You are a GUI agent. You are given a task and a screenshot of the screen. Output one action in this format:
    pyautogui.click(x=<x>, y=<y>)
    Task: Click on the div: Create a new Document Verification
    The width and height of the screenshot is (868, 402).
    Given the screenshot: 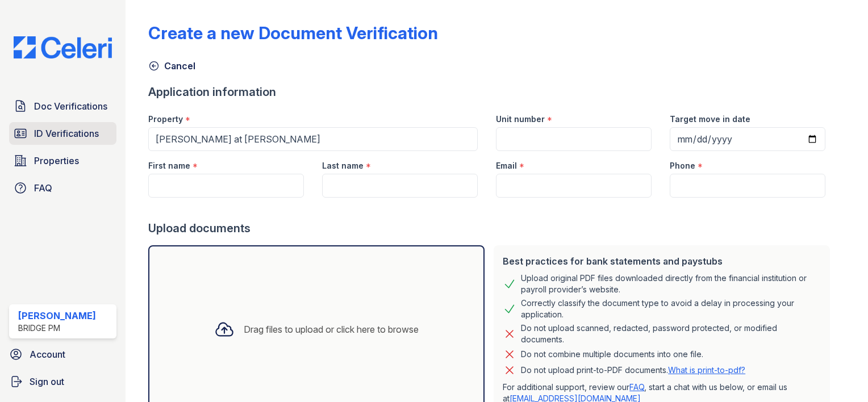 What is the action you would take?
    pyautogui.click(x=293, y=33)
    